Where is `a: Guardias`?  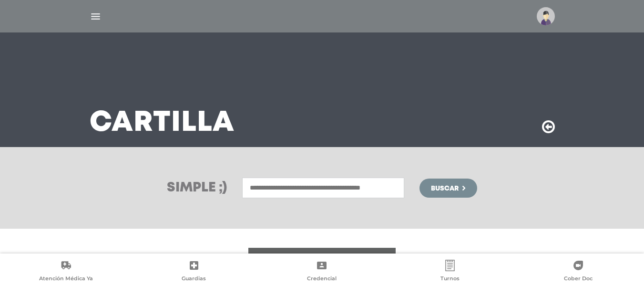 a: Guardias is located at coordinates (194, 272).